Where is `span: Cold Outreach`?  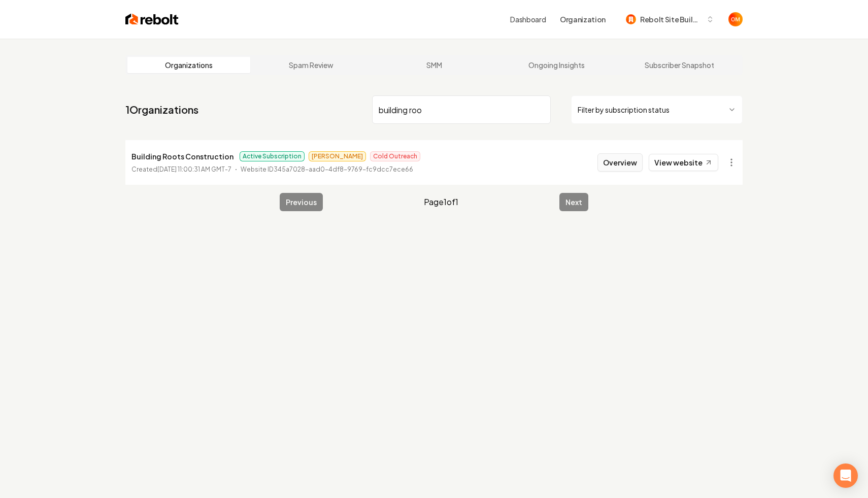 span: Cold Outreach is located at coordinates (395, 156).